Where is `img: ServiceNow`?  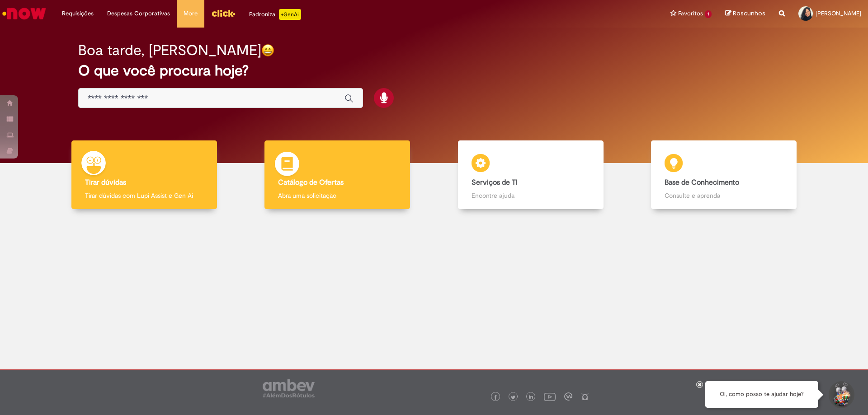
img: ServiceNow is located at coordinates (24, 14).